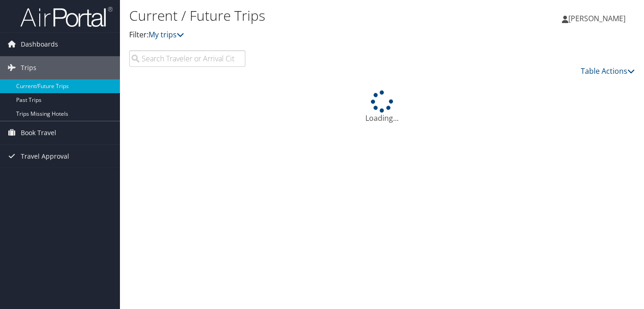 The width and height of the screenshot is (644, 309). I want to click on img: airportal-logo.png, so click(66, 17).